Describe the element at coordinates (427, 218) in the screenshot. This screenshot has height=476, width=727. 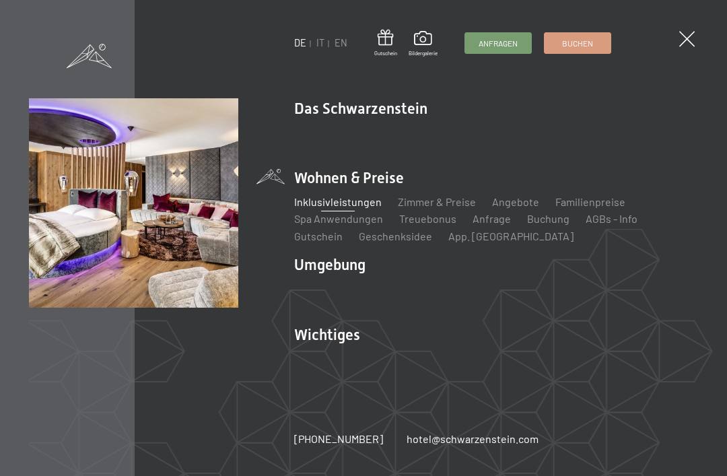
I see `a: Treuebonus` at that location.